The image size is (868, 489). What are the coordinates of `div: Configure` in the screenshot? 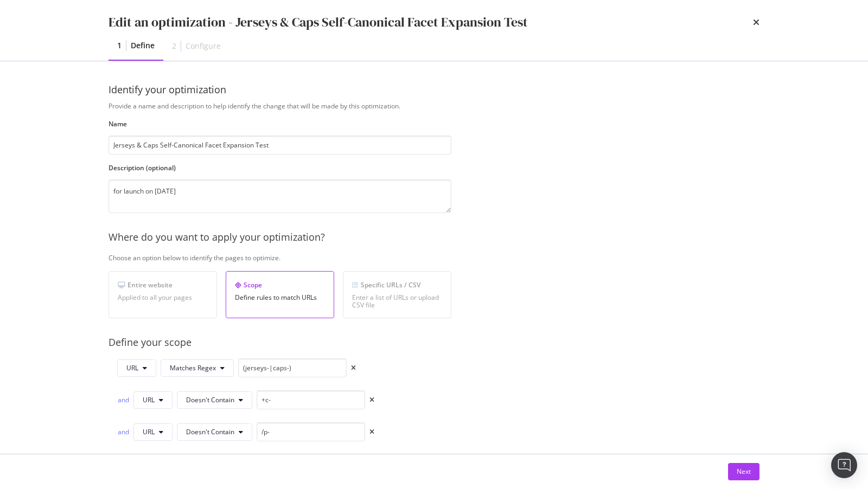 It's located at (203, 46).